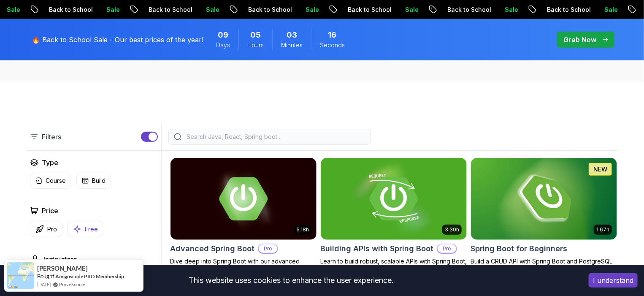  What do you see at coordinates (613, 281) in the screenshot?
I see `button: Accept cookies` at bounding box center [613, 281].